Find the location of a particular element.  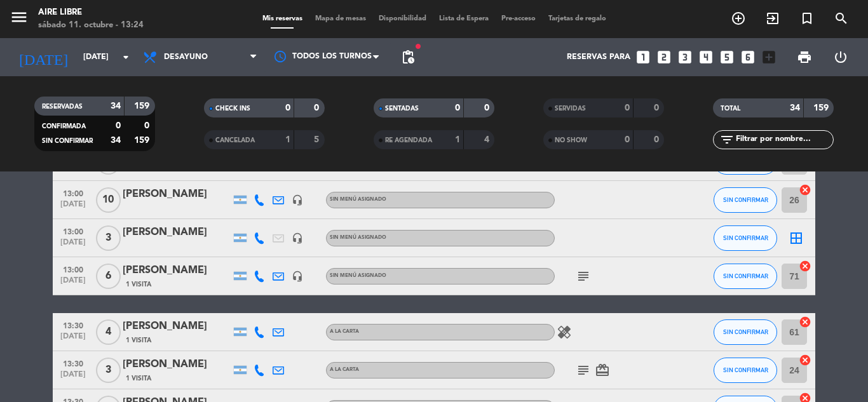

span: 6 is located at coordinates (108, 277).